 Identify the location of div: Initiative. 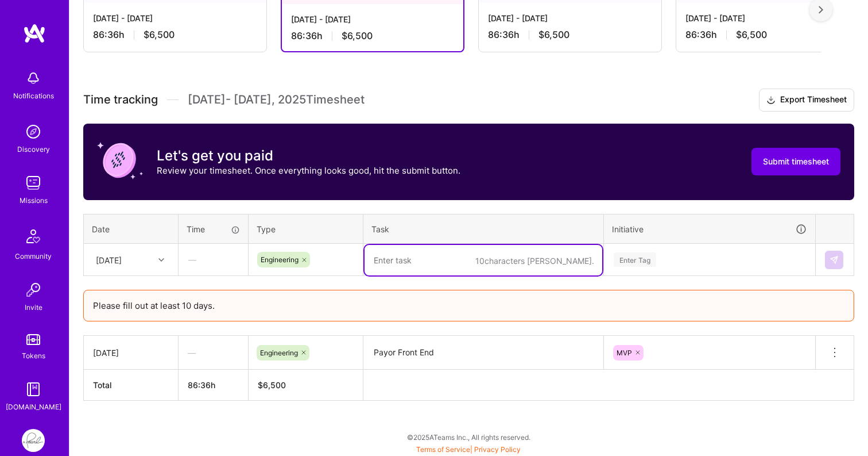
(710, 229).